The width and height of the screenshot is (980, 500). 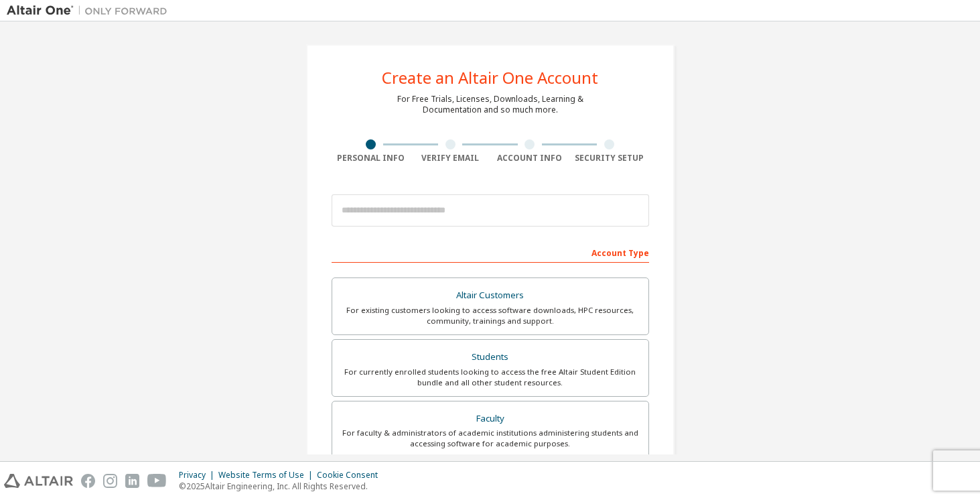 I want to click on div: Personal Info, so click(x=371, y=158).